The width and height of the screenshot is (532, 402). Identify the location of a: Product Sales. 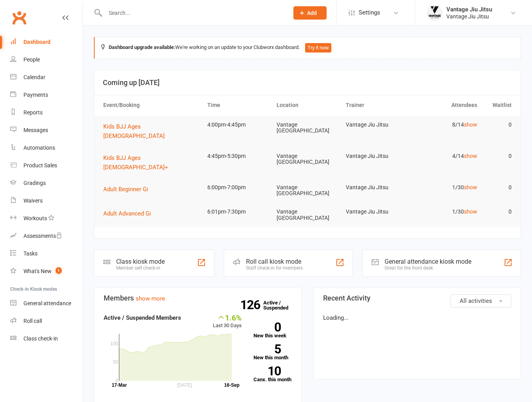
(46, 165).